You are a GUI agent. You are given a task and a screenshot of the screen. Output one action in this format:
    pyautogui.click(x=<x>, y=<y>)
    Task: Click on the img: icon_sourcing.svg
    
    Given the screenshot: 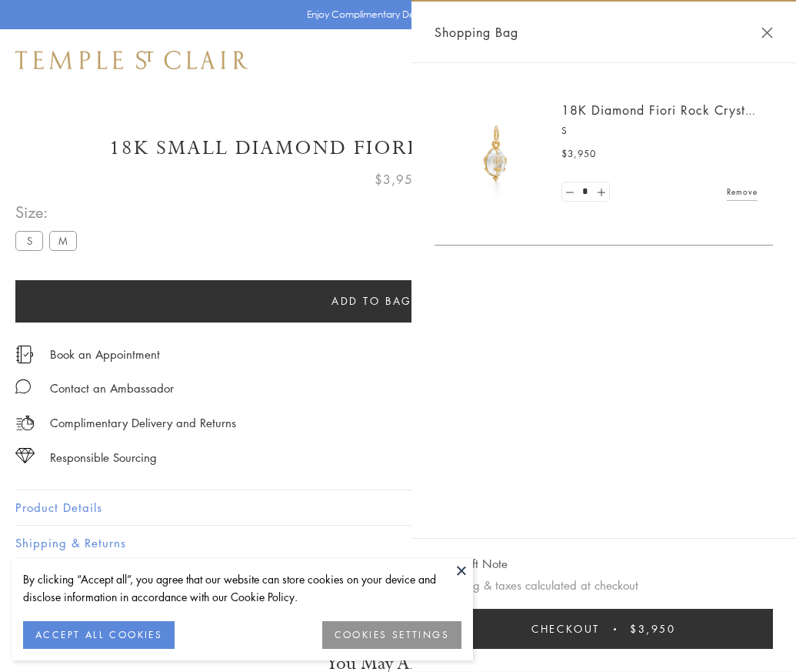 What is the action you would take?
    pyautogui.click(x=25, y=455)
    